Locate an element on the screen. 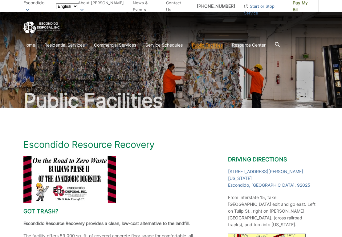  h1: Escondido Resource Recovery is located at coordinates (171, 144).